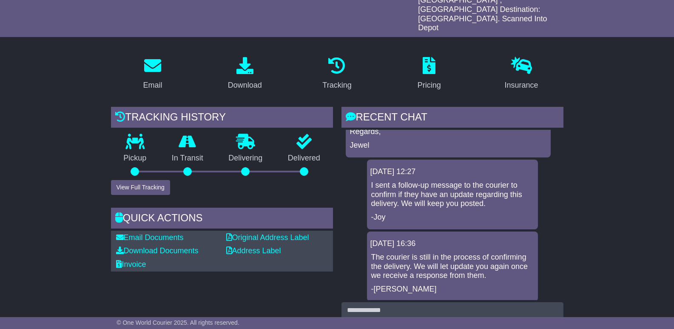 The height and width of the screenshot is (329, 674). What do you see at coordinates (453, 266) in the screenshot?
I see `p: The courier is still in the process of confirming the delivery. We will let update you again once...` at bounding box center [453, 266].